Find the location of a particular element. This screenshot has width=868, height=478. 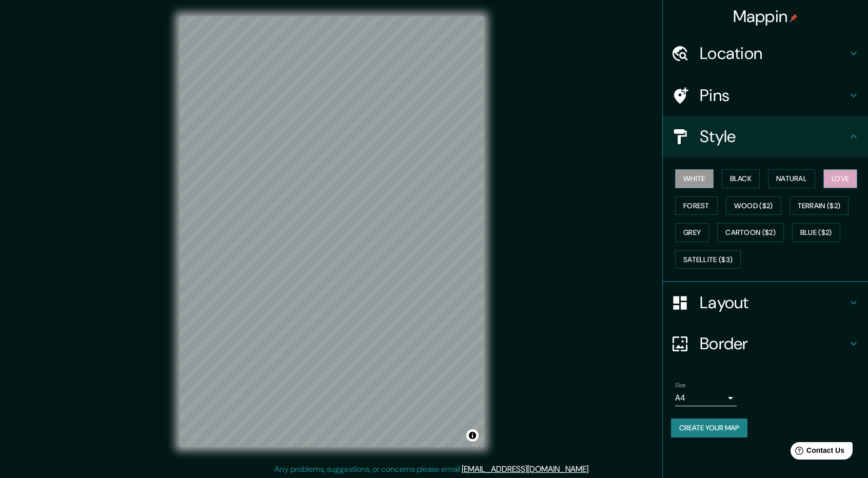

img: pin-icon.png is located at coordinates (794, 18).